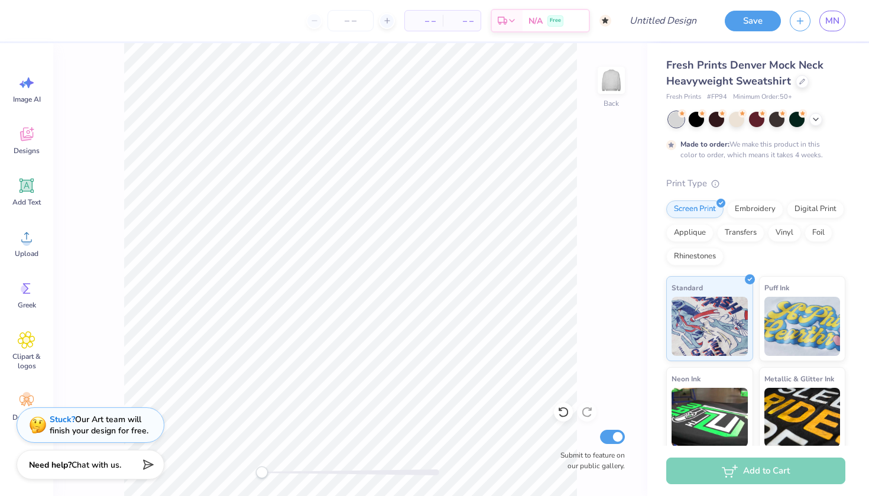 This screenshot has width=869, height=496. Describe the element at coordinates (99, 425) in the screenshot. I see `div: Our Art team will finish your design for free.` at that location.